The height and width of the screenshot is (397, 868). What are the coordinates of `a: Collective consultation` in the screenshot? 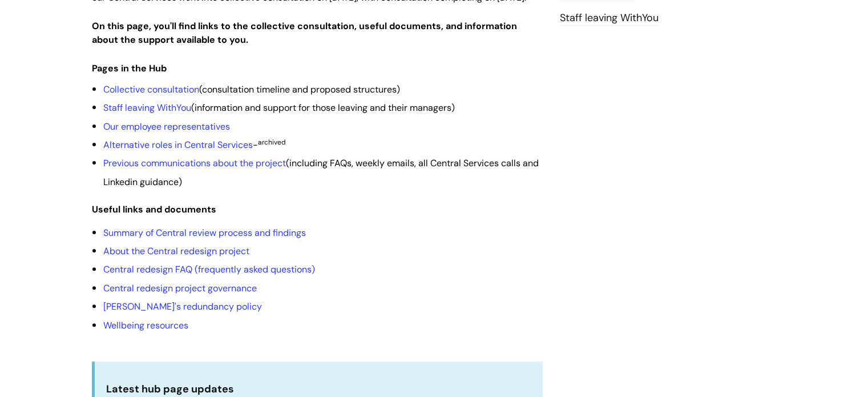 It's located at (152, 89).